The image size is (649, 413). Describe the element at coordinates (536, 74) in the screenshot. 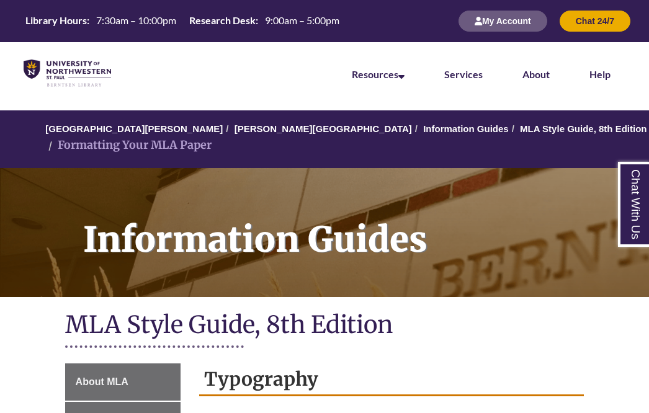

I see `a: About` at that location.